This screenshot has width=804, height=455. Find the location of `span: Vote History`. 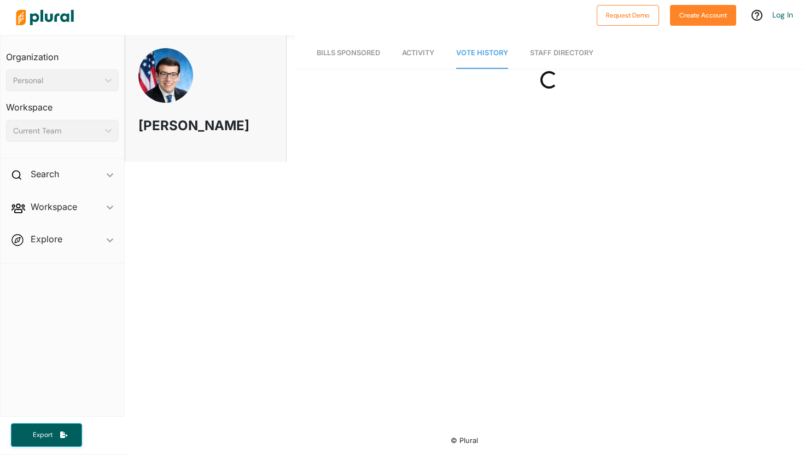

span: Vote History is located at coordinates (482, 53).